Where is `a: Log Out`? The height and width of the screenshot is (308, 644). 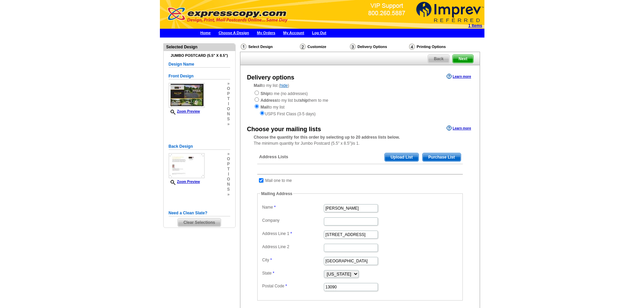 a: Log Out is located at coordinates (319, 33).